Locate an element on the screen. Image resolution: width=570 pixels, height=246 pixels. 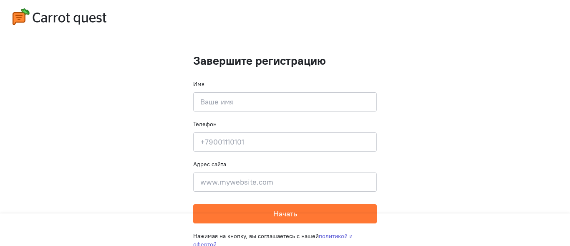
img: carrot-quest-logo.svg is located at coordinates (59, 17).